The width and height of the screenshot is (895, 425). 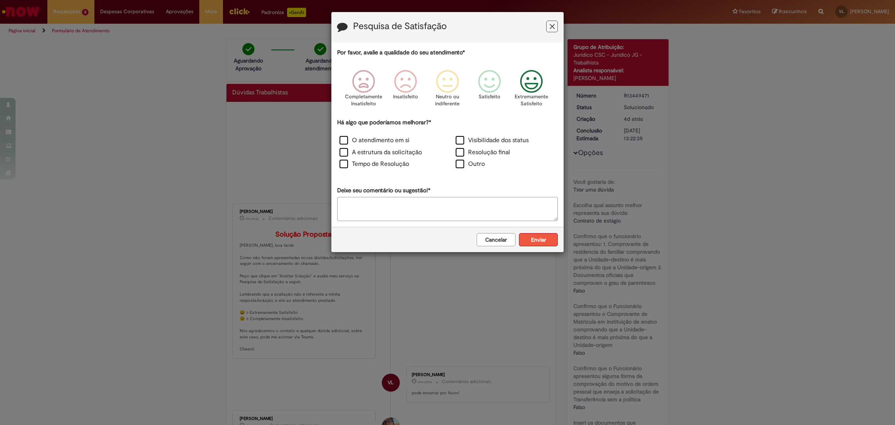 I want to click on p: Satisfeito, so click(x=489, y=97).